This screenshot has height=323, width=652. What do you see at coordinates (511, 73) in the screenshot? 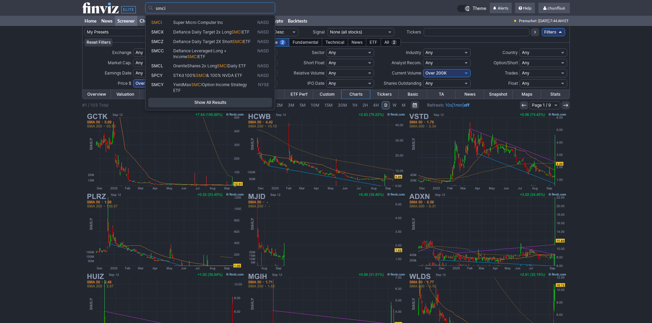
I see `span: Trades` at bounding box center [511, 73].